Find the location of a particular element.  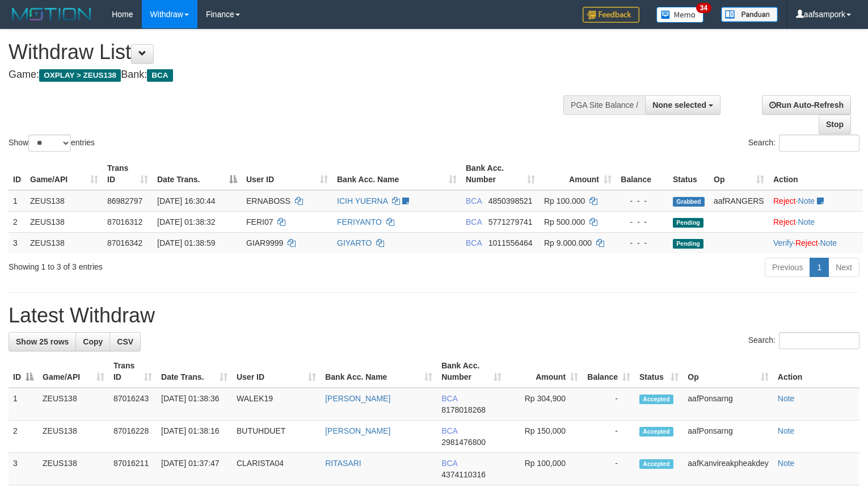

th: Status is located at coordinates (689, 173).